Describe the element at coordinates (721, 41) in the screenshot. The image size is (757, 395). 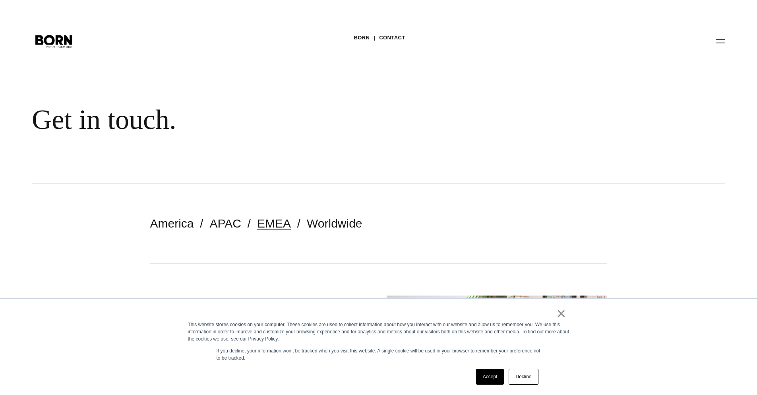
I see `button: Open` at that location.